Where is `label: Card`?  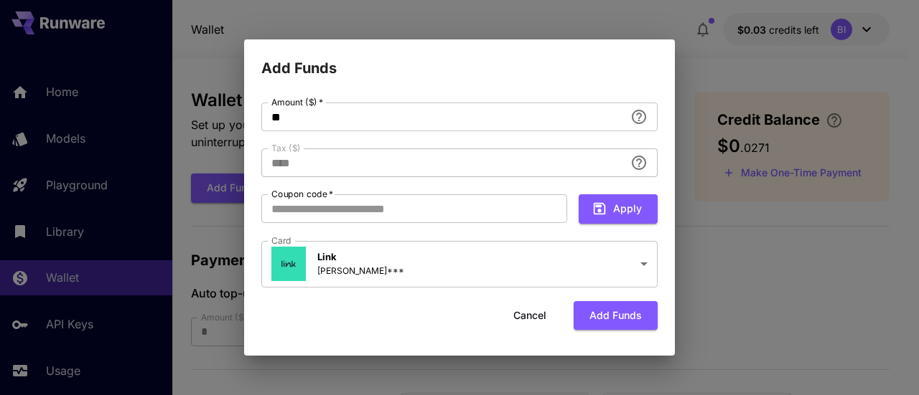
label: Card is located at coordinates (281, 240).